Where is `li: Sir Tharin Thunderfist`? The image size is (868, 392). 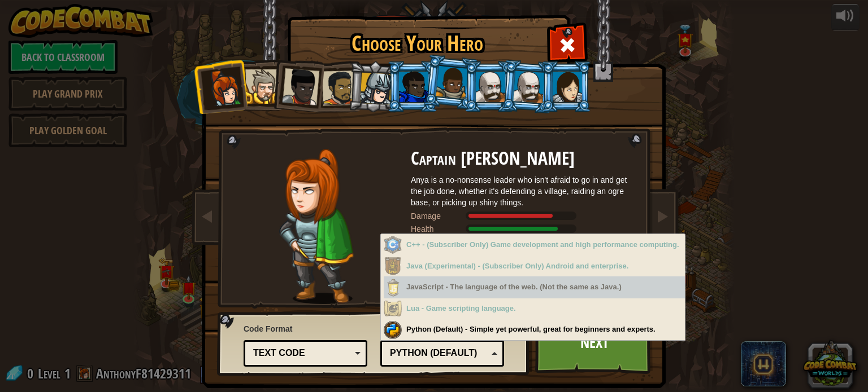
li: Sir Tharin Thunderfist is located at coordinates (259, 85).